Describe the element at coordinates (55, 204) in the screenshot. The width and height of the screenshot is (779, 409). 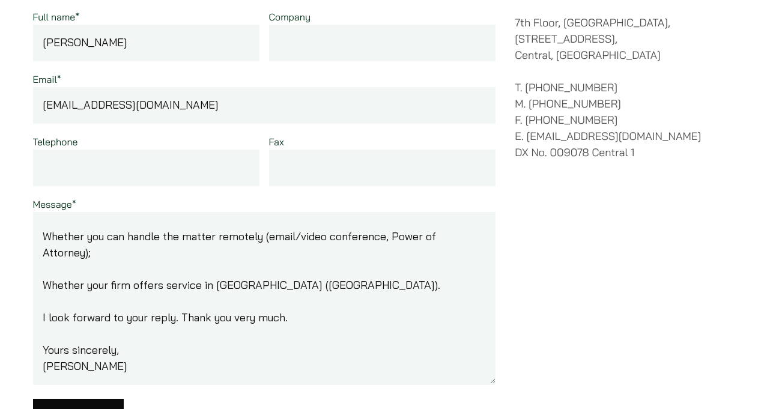
I see `label: Message` at that location.